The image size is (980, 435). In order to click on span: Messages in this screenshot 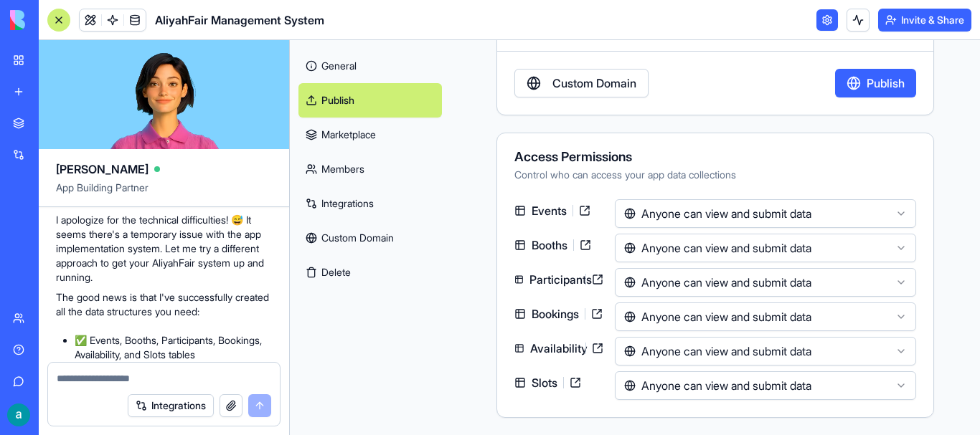, I will do `click(143, 390)`.